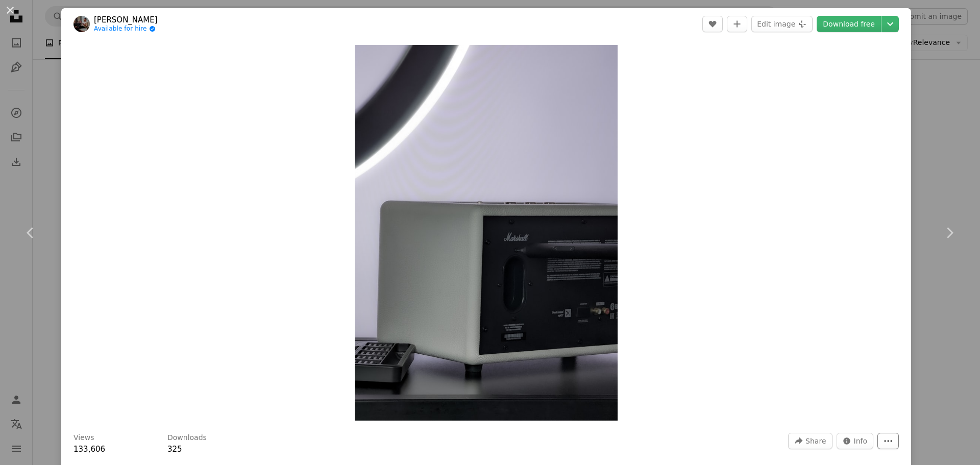  I want to click on h3: Views, so click(84, 438).